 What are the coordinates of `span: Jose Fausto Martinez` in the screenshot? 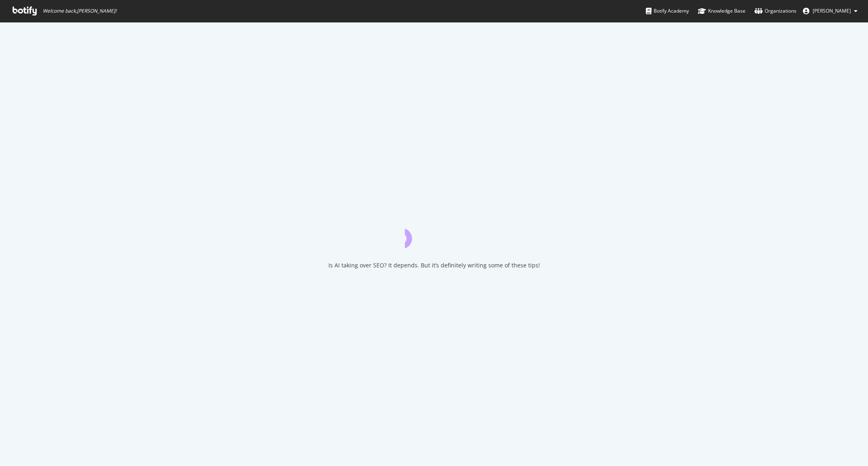 It's located at (832, 11).